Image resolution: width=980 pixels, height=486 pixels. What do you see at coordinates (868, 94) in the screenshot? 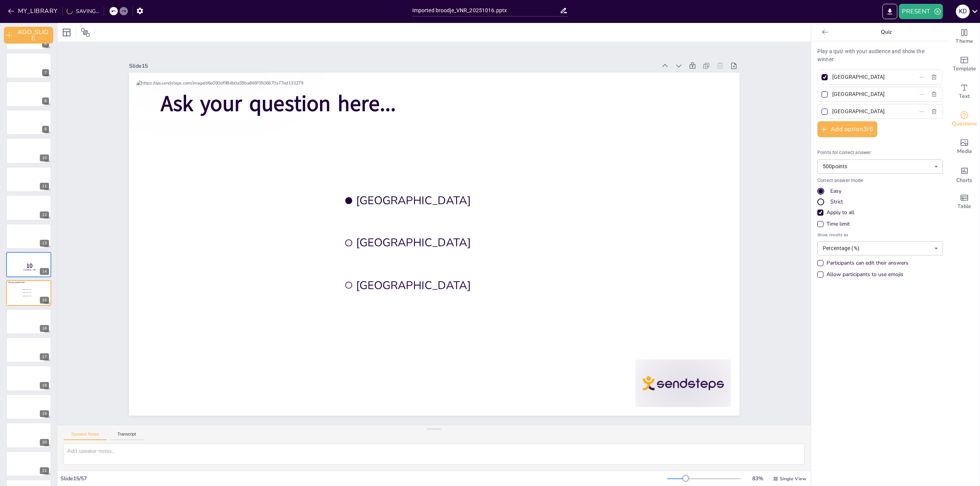
I see `input: Option 2` at bounding box center [868, 94].